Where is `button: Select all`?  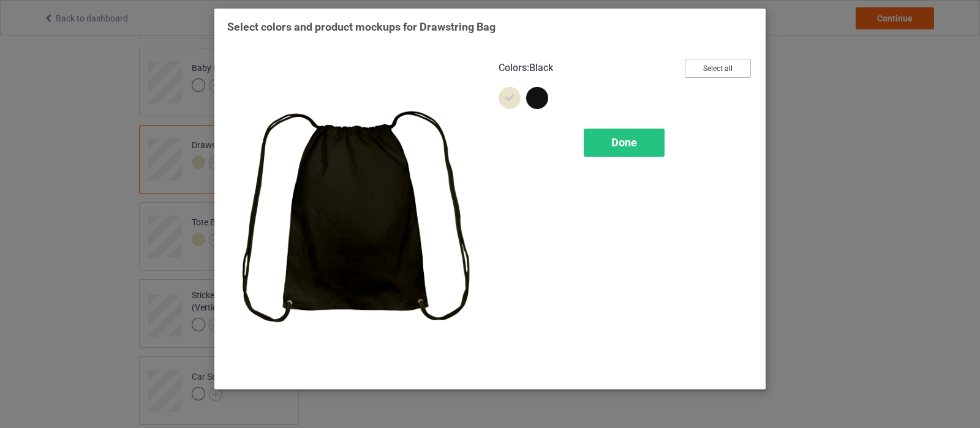 button: Select all is located at coordinates (718, 68).